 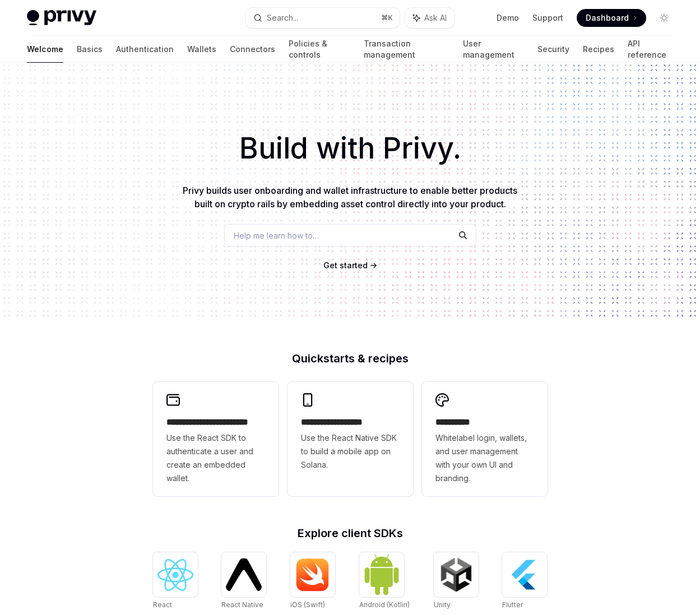 I want to click on a: User management, so click(x=493, y=49).